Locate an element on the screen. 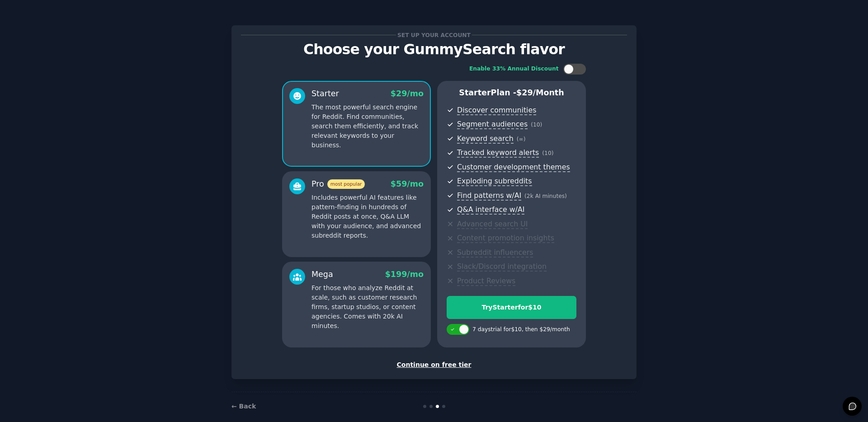 The height and width of the screenshot is (422, 868). p: Includes powerful AI features like pattern-finding in hundreds of Reddit posts at once, Q&A LLM w... is located at coordinates (368, 217).